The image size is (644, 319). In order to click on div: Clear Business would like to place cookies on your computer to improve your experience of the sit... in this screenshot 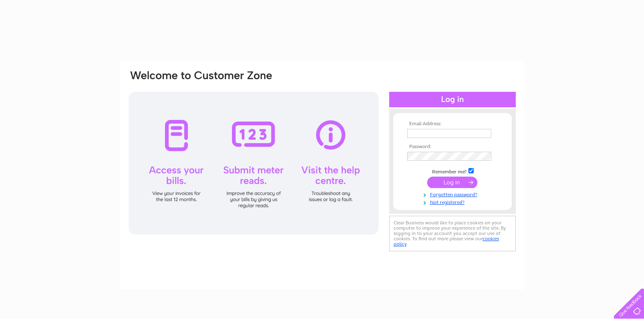, I will do `click(452, 234)`.